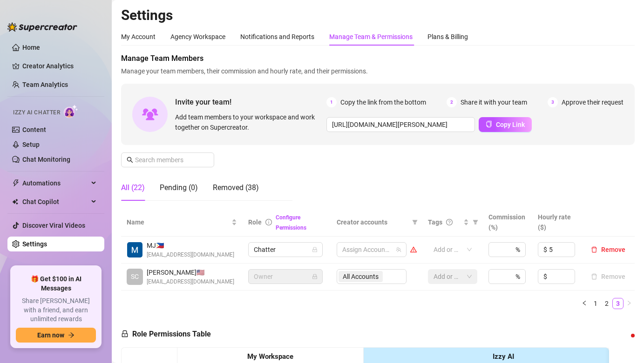  Describe the element at coordinates (56, 335) in the screenshot. I see `button: Earn nowarrow-right` at that location.